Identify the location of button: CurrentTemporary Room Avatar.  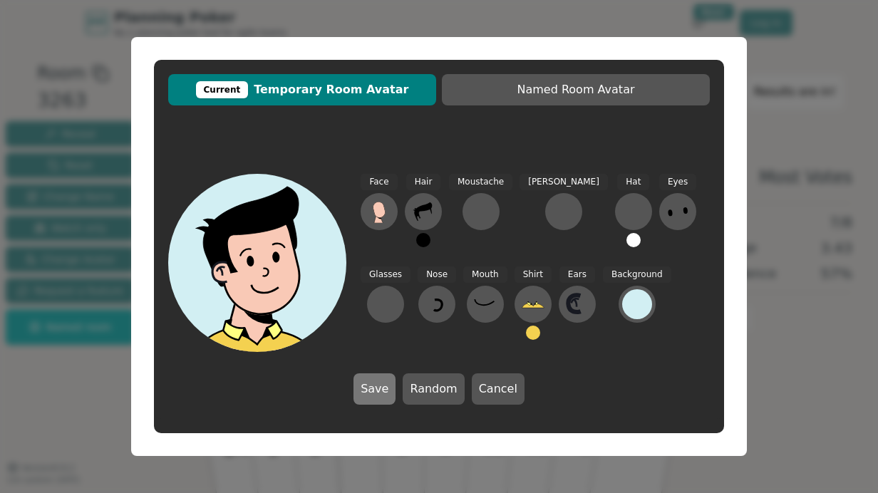
(302, 90).